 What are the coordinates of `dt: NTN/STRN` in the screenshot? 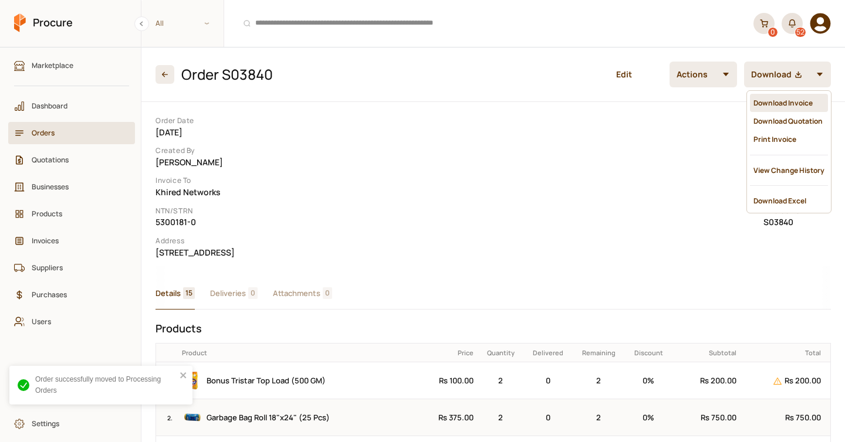 It's located at (195, 211).